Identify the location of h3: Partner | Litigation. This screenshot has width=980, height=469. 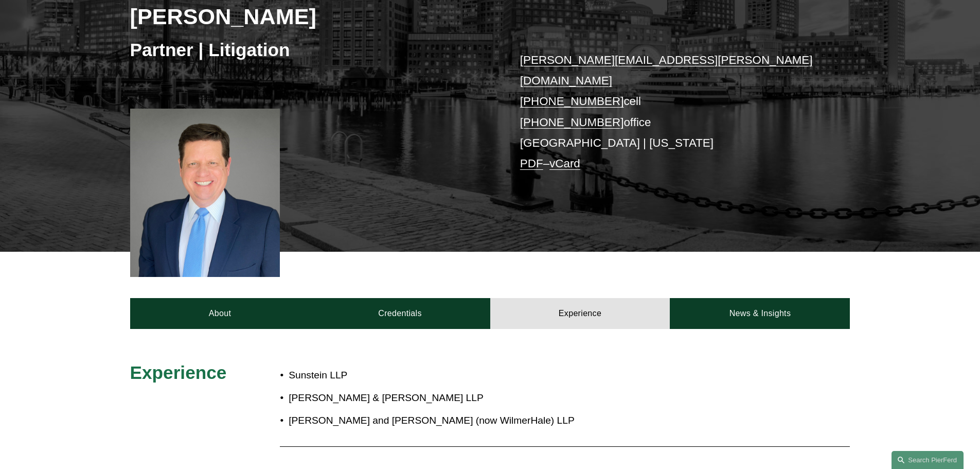
(310, 50).